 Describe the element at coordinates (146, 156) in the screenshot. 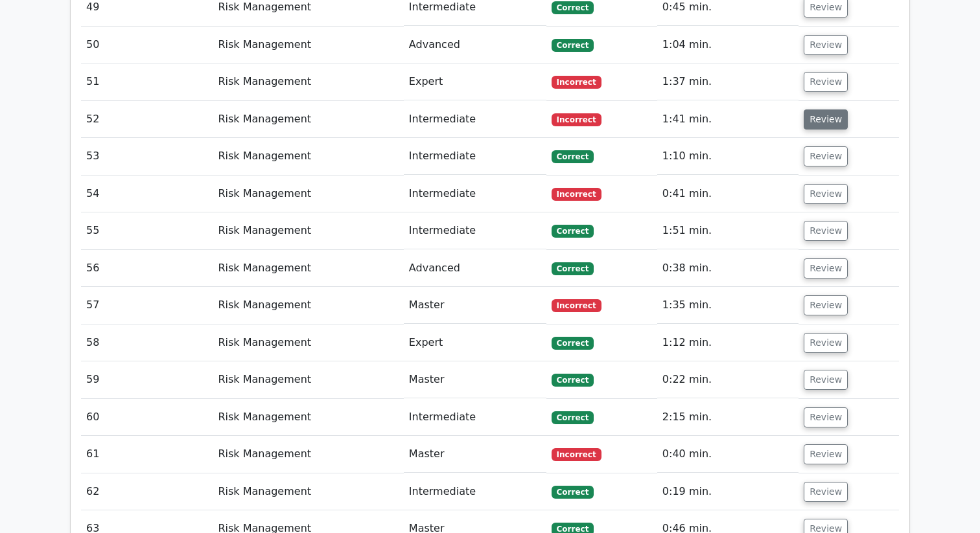

I see `td: 53` at that location.